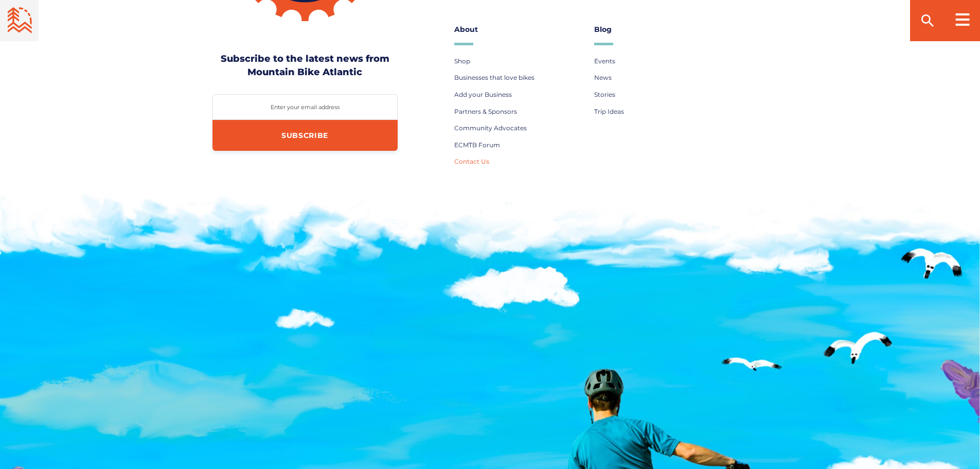 This screenshot has height=469, width=980. I want to click on a: About, so click(519, 29).